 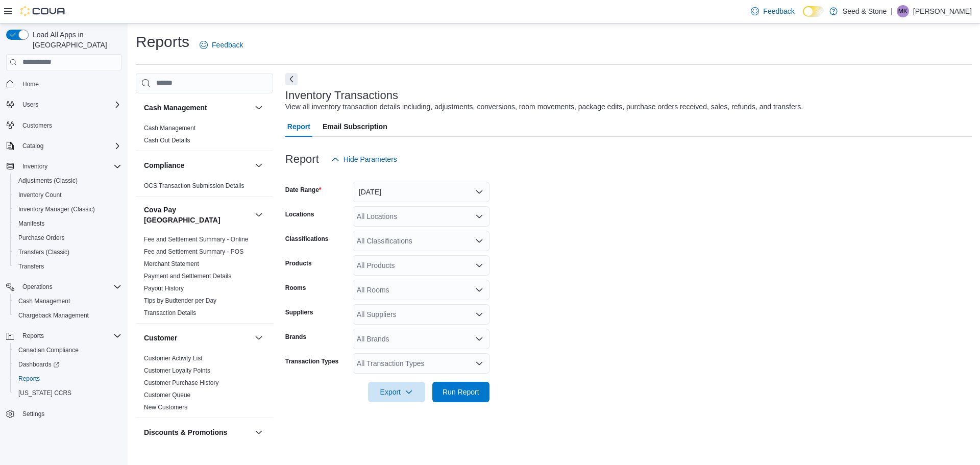 I want to click on a: Reports, so click(x=29, y=379).